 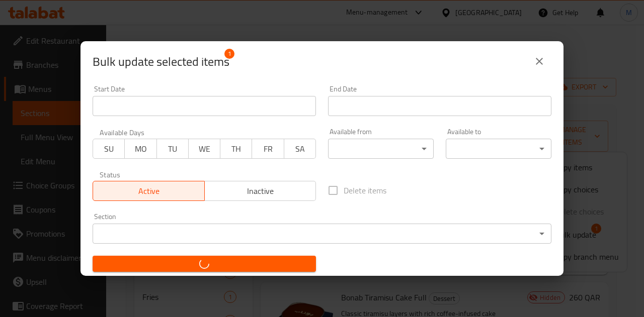 I want to click on span: MO, so click(x=141, y=149).